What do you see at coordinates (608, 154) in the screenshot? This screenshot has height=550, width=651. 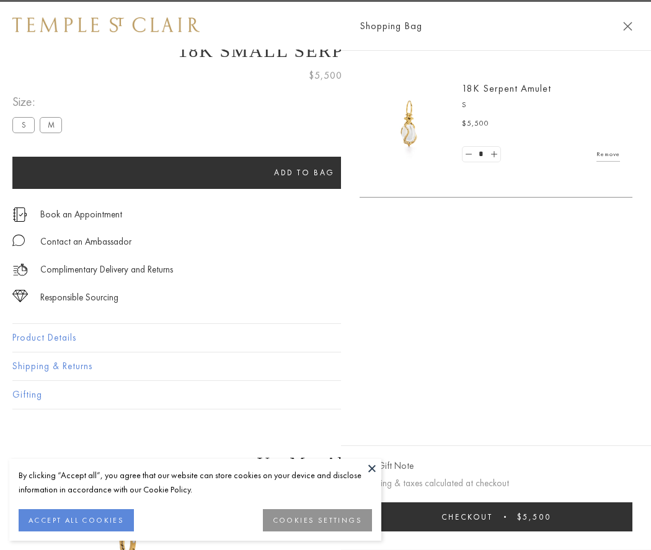 I see `a: Remove` at bounding box center [608, 154].